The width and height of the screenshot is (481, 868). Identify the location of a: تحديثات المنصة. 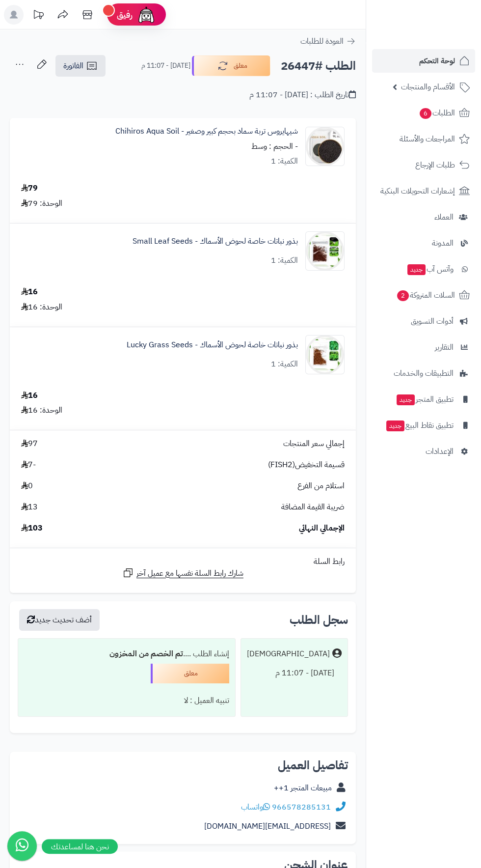
(38, 16).